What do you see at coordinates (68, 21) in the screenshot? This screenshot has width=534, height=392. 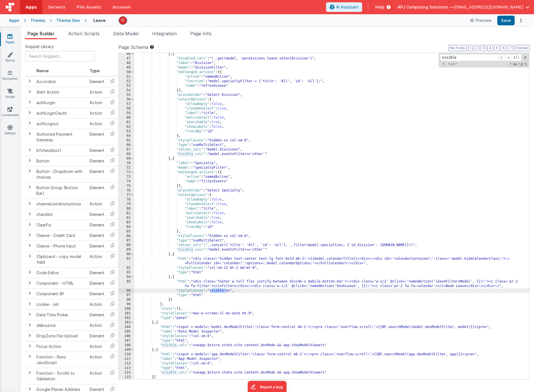 I see `div: Themis Dev` at bounding box center [68, 21].